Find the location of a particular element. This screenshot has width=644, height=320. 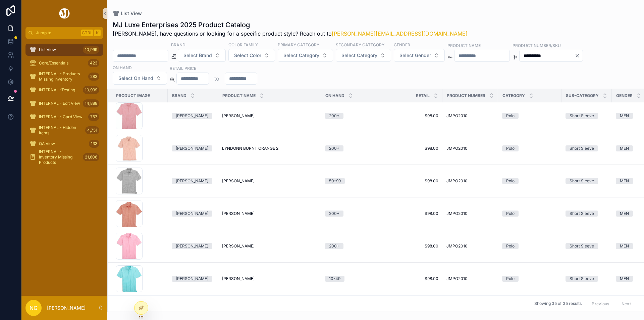

span: K is located at coordinates (97, 33).